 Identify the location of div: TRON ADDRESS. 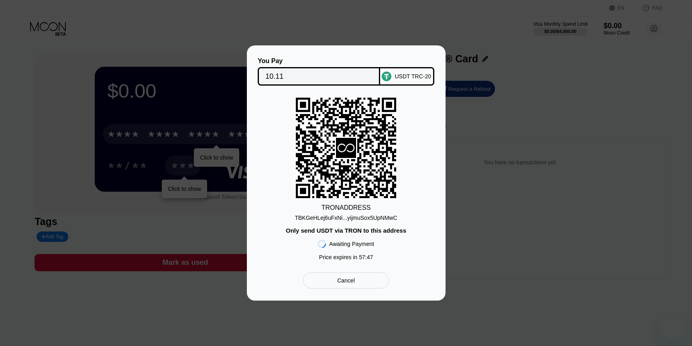
(346, 208).